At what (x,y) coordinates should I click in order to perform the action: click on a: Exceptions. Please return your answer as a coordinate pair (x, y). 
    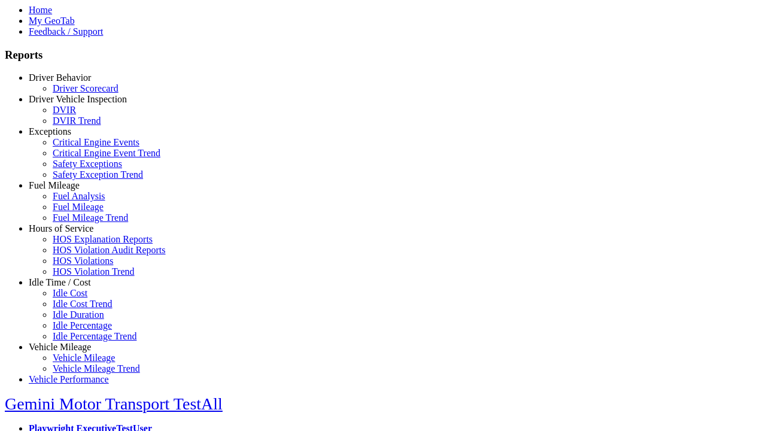
    Looking at the image, I should click on (50, 131).